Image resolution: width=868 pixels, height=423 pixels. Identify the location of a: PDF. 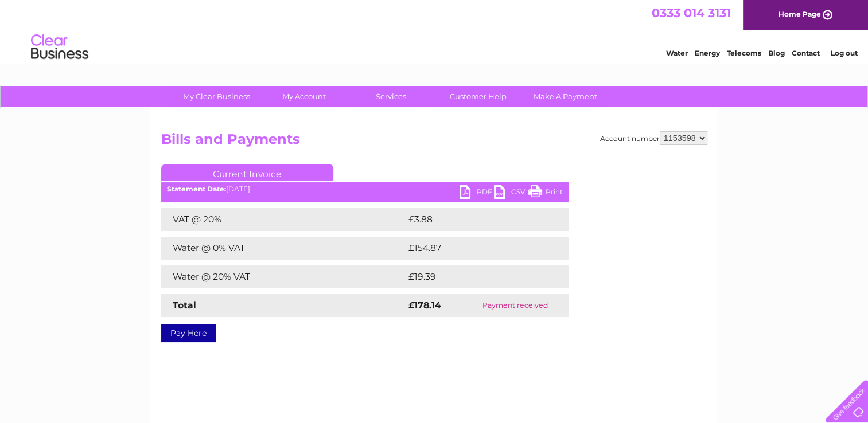
(477, 194).